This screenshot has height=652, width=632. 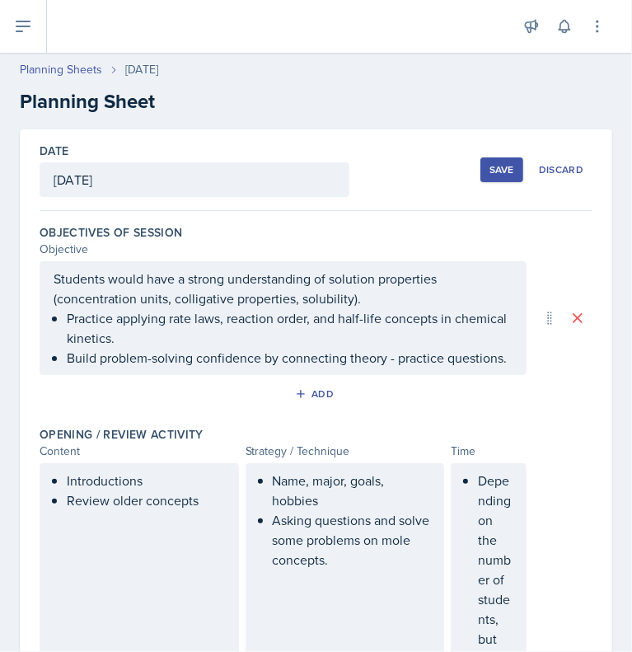 What do you see at coordinates (289, 358) in the screenshot?
I see `p: Build problem-solving confidence by connecting theory - practice questions.` at bounding box center [289, 358].